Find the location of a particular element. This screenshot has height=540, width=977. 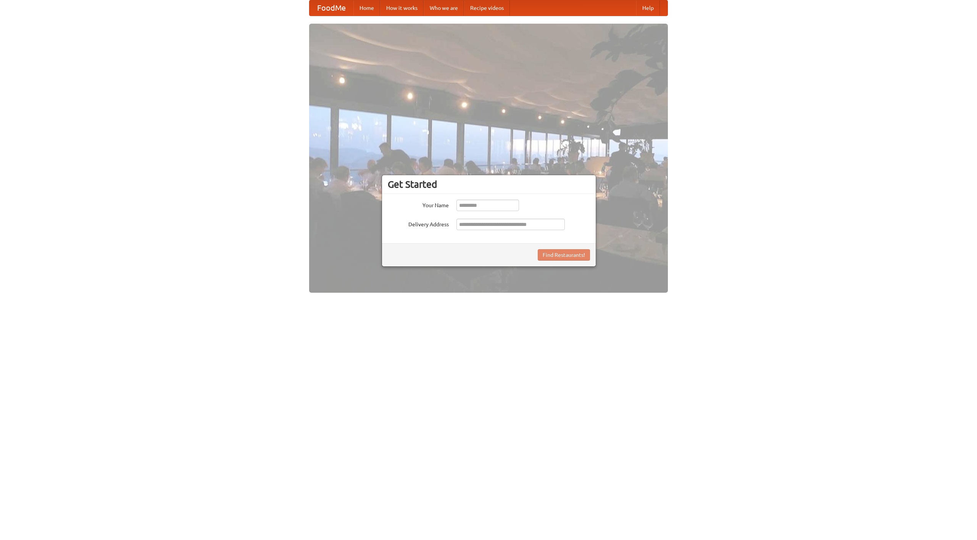

button: Find Restaurants! is located at coordinates (564, 255).